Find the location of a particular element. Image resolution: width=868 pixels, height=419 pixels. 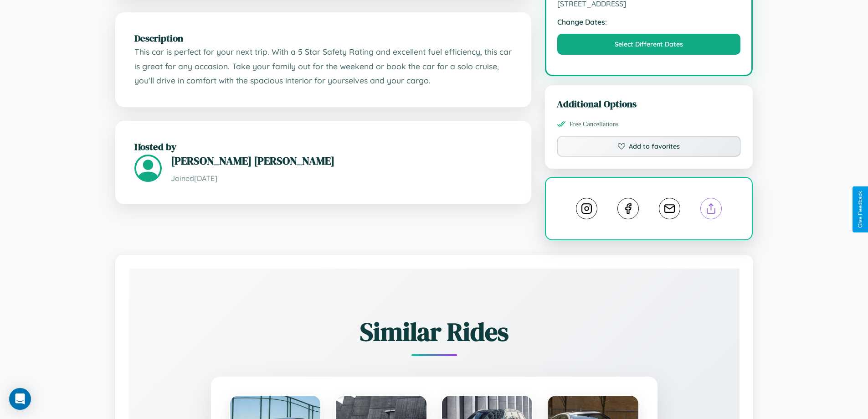

div: Give Feedback is located at coordinates (860, 210).